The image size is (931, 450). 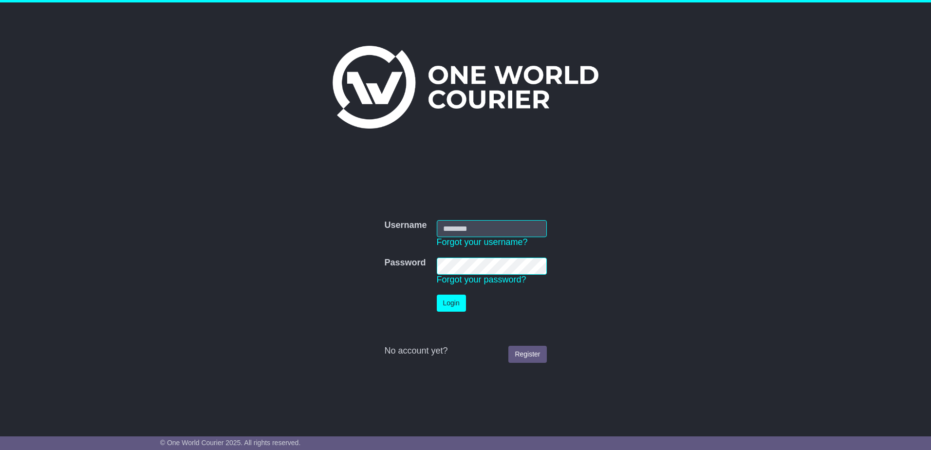 What do you see at coordinates (230, 443) in the screenshot?
I see `span: © One World Courier 2025. All rights reserved.` at bounding box center [230, 443].